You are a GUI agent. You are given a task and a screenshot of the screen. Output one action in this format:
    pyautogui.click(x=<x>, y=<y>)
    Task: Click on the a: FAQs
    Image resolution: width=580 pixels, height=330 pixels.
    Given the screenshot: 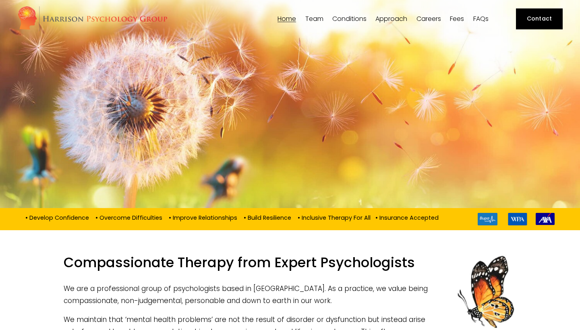 What is the action you would take?
    pyautogui.click(x=481, y=19)
    